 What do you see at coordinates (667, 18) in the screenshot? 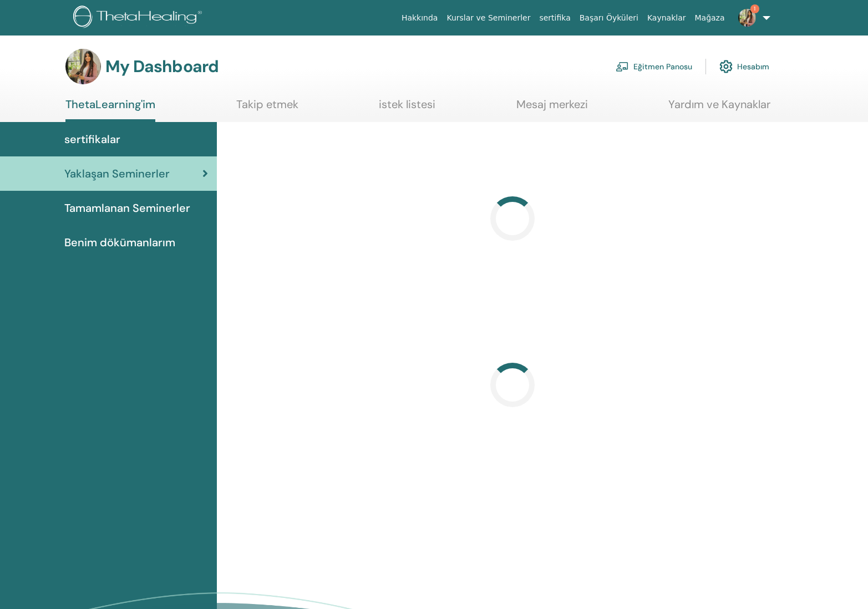
I see `a: Kaynaklar` at bounding box center [667, 18].